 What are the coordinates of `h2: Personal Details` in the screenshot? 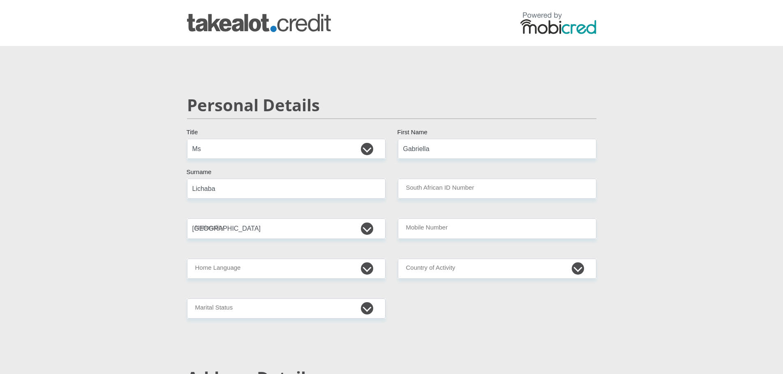 It's located at (392, 105).